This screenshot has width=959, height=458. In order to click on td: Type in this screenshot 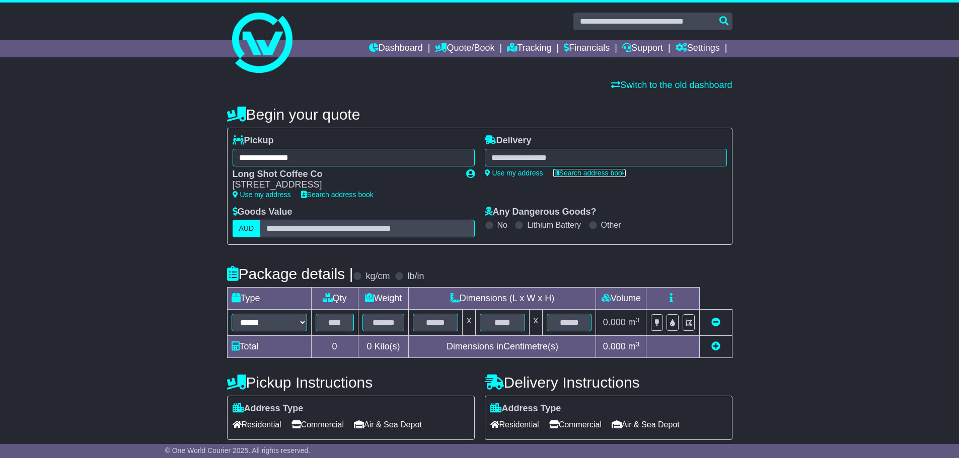, I will do `click(269, 299)`.